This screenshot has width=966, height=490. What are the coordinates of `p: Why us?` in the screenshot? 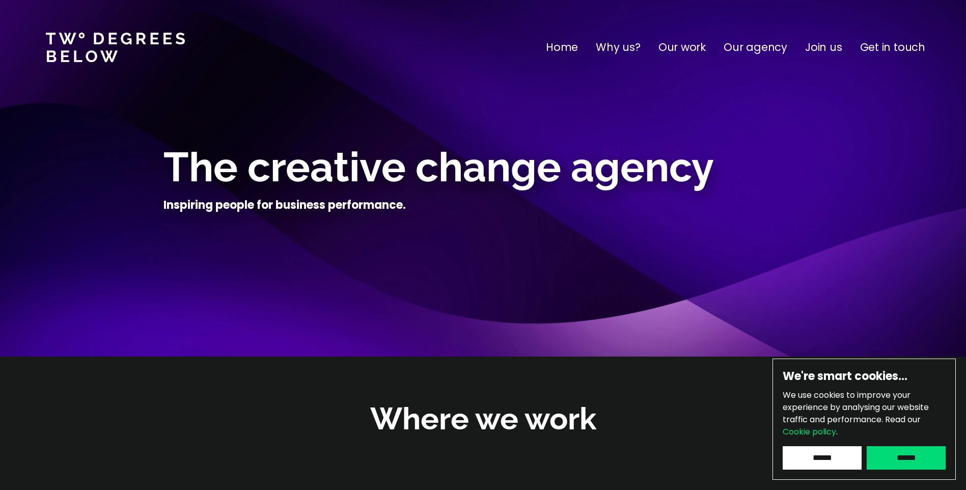 It's located at (618, 47).